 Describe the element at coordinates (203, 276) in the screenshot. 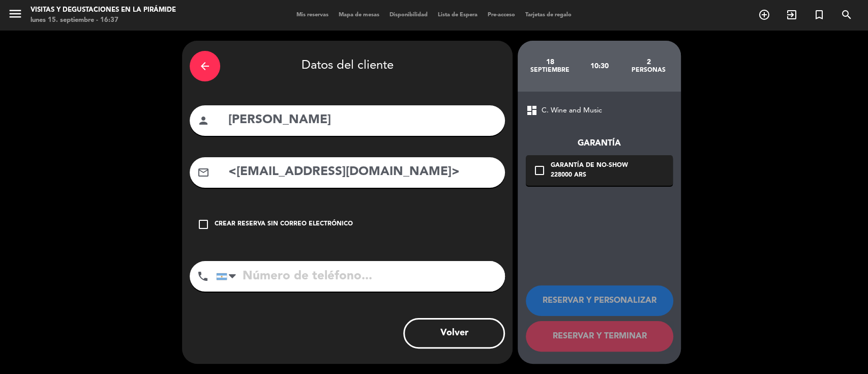

I see `i: phone` at that location.